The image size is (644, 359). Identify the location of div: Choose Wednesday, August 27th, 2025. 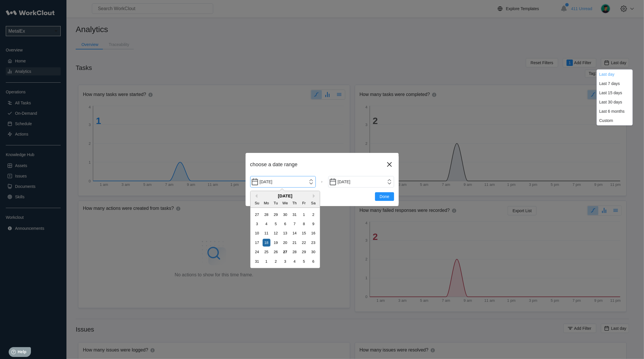
(284, 252).